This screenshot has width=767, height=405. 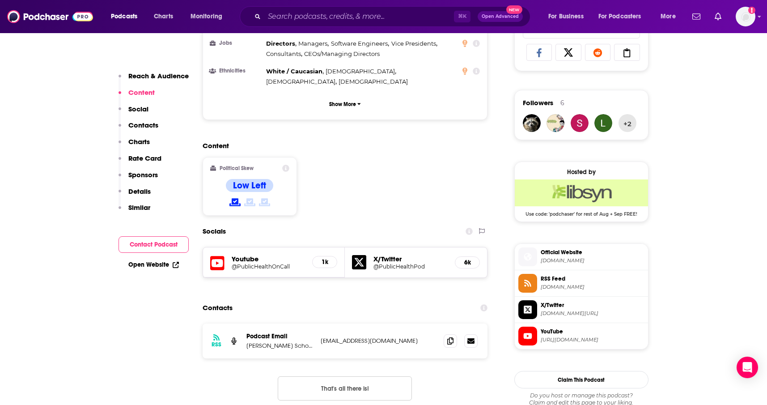 I want to click on a: @PublicHealthOnCall, so click(x=268, y=266).